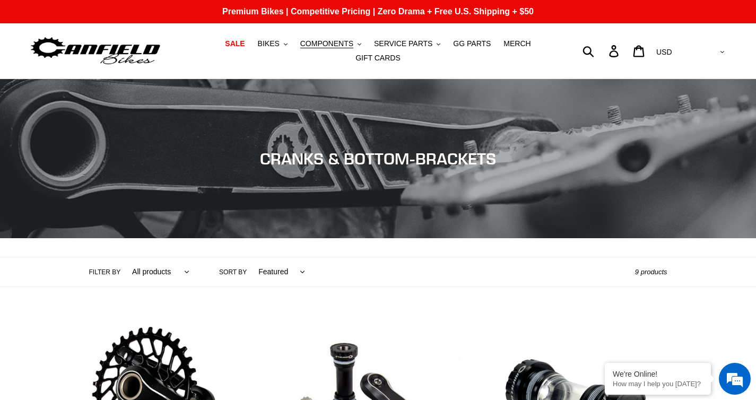 The width and height of the screenshot is (756, 400). Describe the element at coordinates (471, 43) in the screenshot. I see `span: GG PARTS` at that location.